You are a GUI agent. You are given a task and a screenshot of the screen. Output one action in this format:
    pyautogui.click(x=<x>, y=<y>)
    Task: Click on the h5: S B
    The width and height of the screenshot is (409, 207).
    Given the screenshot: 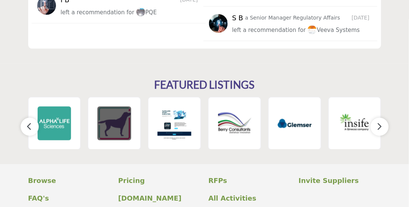 What is the action you would take?
    pyautogui.click(x=238, y=18)
    